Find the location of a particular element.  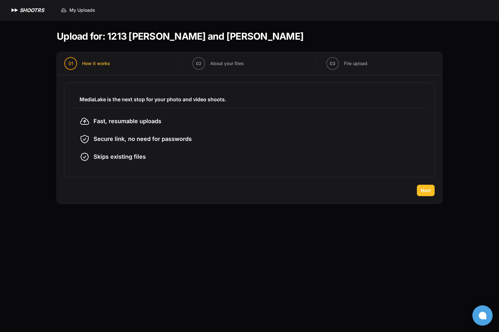

button: 03 File upload is located at coordinates (347, 63).